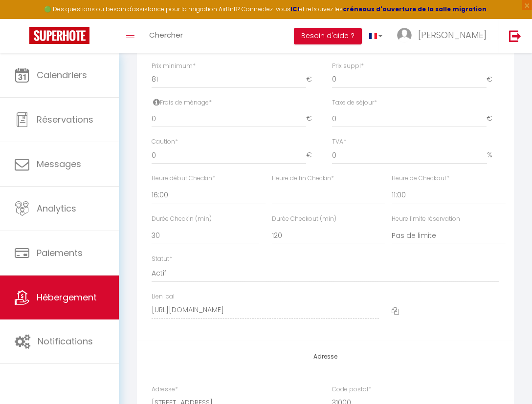 The width and height of the screenshot is (532, 404). Describe the element at coordinates (303, 178) in the screenshot. I see `label: Heure de fin Checkin` at that location.